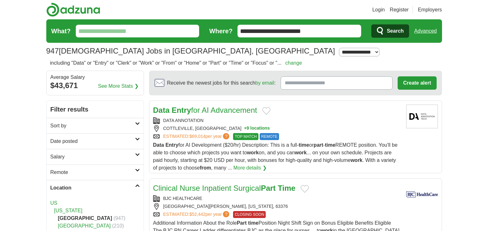 This screenshot has height=231, width=488. Describe the element at coordinates (206, 168) in the screenshot. I see `strong: from` at that location.